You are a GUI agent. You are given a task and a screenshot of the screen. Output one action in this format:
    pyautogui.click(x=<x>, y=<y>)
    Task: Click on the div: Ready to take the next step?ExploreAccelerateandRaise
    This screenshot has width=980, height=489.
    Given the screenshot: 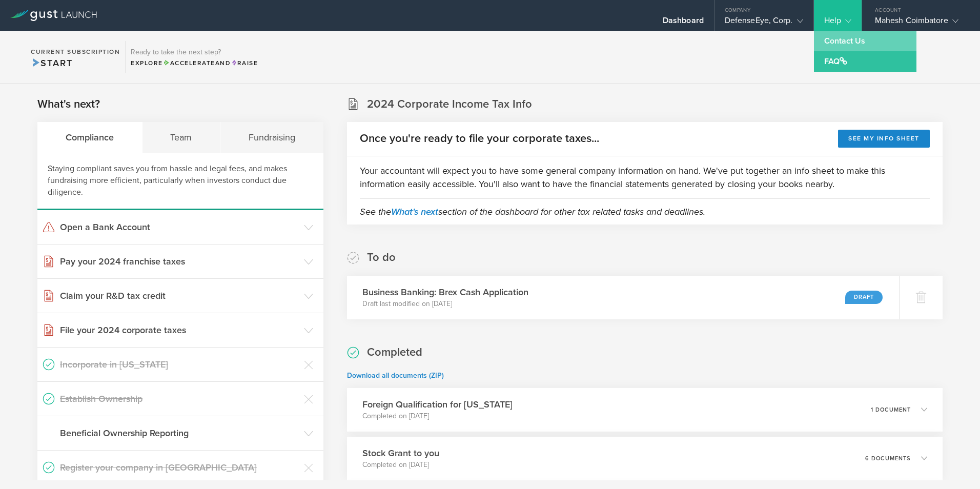 What is the action you would take?
    pyautogui.click(x=194, y=57)
    